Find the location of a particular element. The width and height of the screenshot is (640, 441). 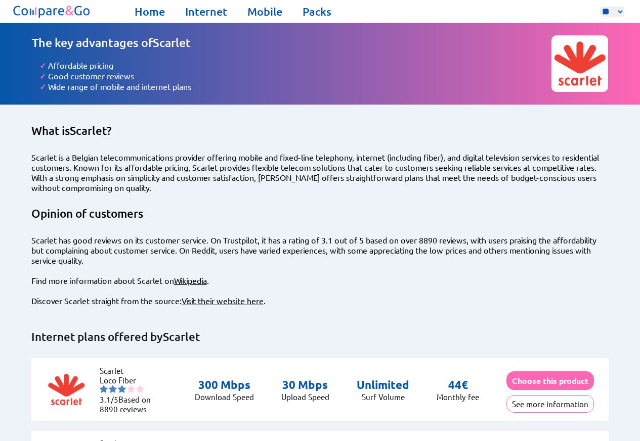

img: Image representing the company is located at coordinates (579, 64).